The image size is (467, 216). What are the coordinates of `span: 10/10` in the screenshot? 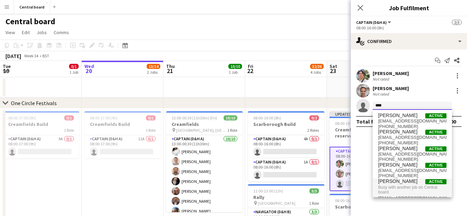 It's located at (235, 66).